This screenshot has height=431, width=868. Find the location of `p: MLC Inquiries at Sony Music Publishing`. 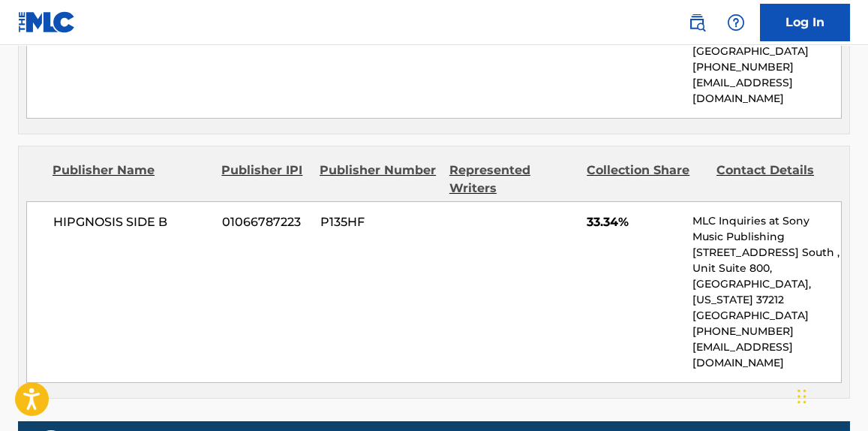

p: MLC Inquiries at Sony Music Publishing is located at coordinates (767, 229).